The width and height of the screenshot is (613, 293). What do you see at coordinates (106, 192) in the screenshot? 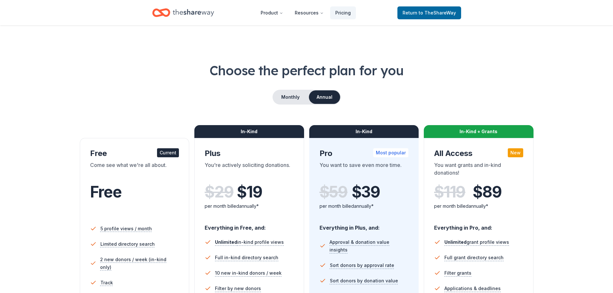
I see `span: Free` at bounding box center [106, 192].